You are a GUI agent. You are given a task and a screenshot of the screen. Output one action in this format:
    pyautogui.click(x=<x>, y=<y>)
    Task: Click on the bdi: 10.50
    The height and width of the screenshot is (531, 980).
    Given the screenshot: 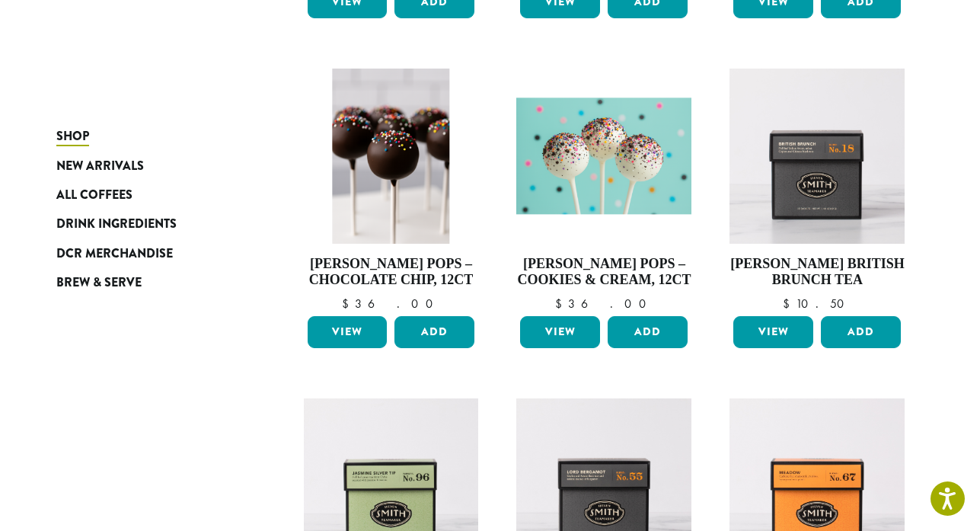 What is the action you would take?
    pyautogui.click(x=817, y=303)
    